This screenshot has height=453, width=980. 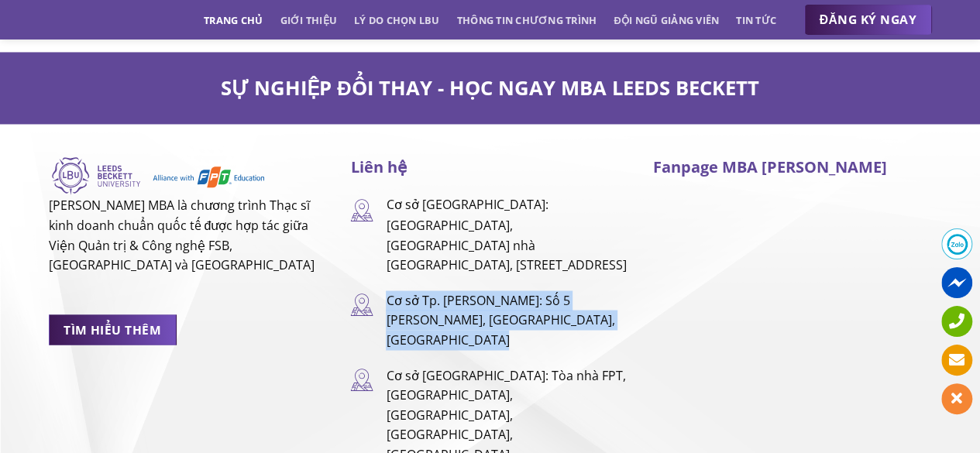 What do you see at coordinates (308, 20) in the screenshot?
I see `a: Giới thiệu` at bounding box center [308, 20].